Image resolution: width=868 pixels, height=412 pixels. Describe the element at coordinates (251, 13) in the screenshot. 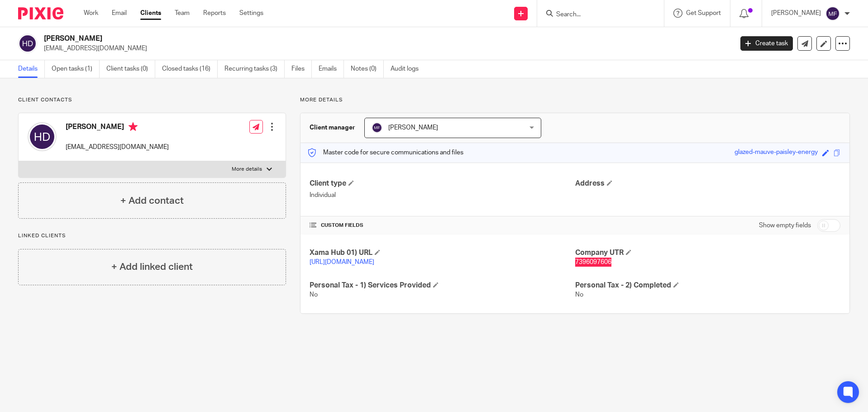

I see `a: Settings` at that location.